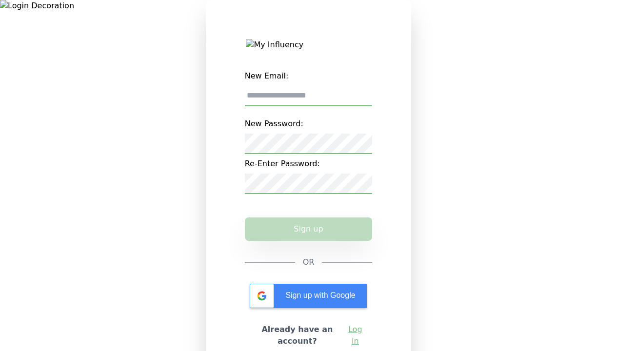  Describe the element at coordinates (309, 164) in the screenshot. I see `label: Re-Enter Password:` at that location.